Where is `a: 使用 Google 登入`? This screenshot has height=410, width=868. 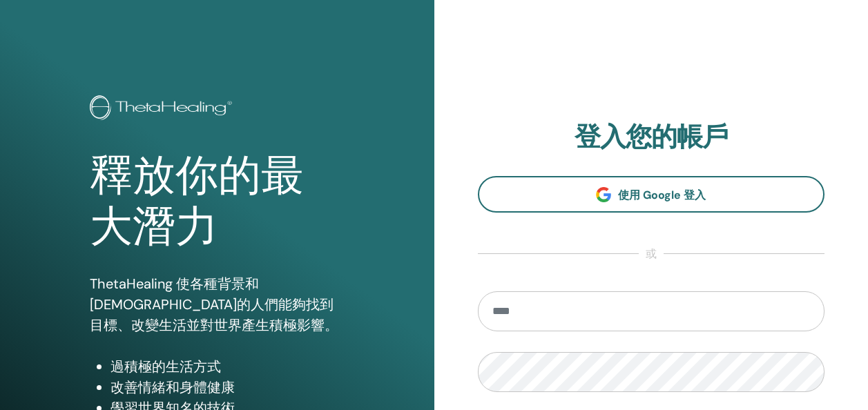 a: 使用 Google 登入 is located at coordinates (651, 194).